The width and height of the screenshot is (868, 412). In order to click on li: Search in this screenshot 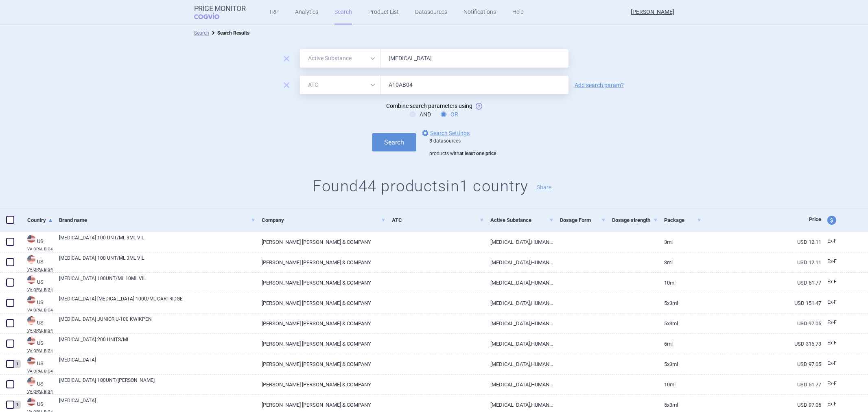, I will do `click(201, 33)`.